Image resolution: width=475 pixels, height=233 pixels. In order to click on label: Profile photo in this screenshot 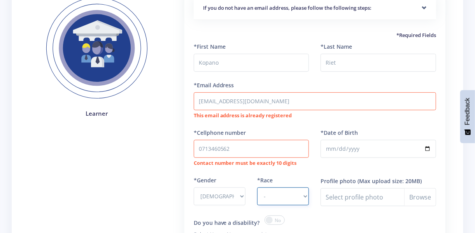, I will do `click(338, 181)`.